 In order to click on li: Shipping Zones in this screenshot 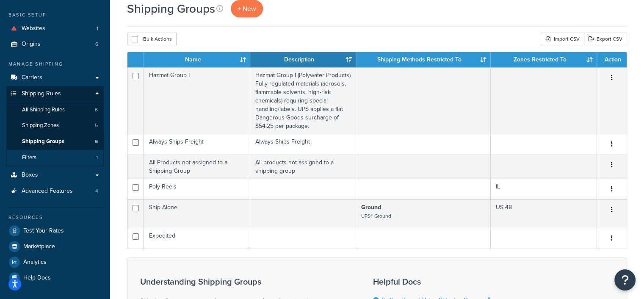, I will do `click(55, 125)`.